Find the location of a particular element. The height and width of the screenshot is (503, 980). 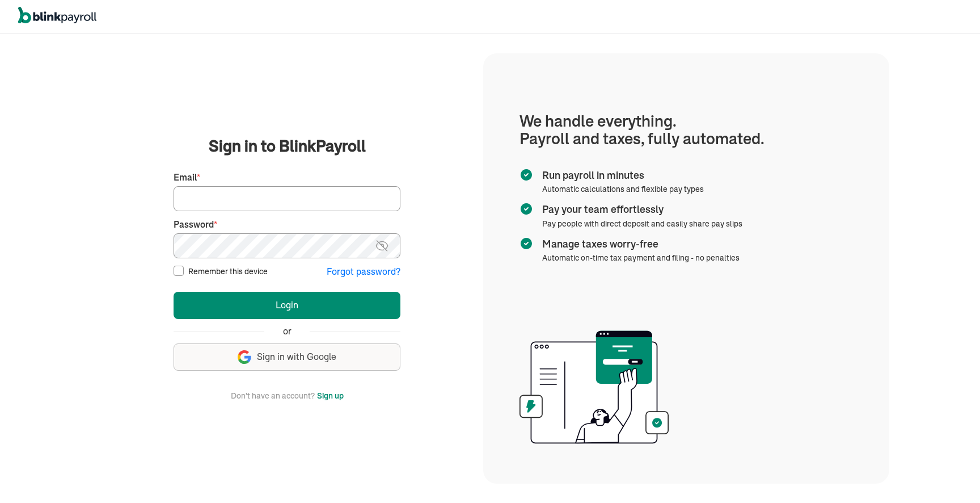

button: Forgot password? is located at coordinates (364, 271).